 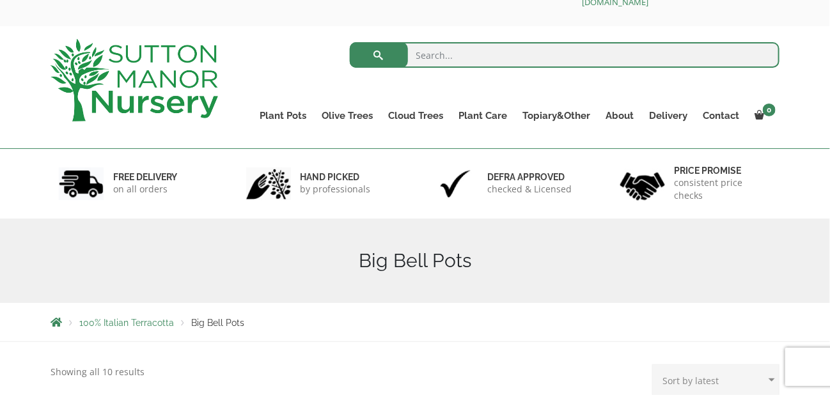 I want to click on a: Olive Trees, so click(x=347, y=116).